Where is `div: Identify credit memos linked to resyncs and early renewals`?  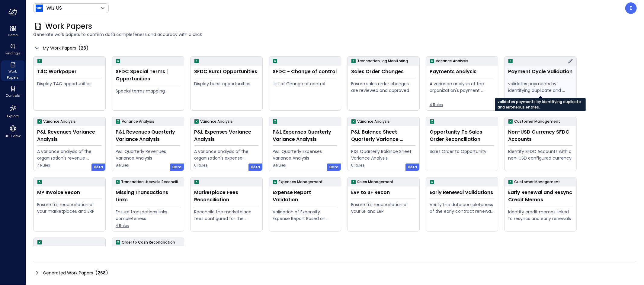 div: Identify credit memos linked to resyncs and early renewals is located at coordinates (540, 215).